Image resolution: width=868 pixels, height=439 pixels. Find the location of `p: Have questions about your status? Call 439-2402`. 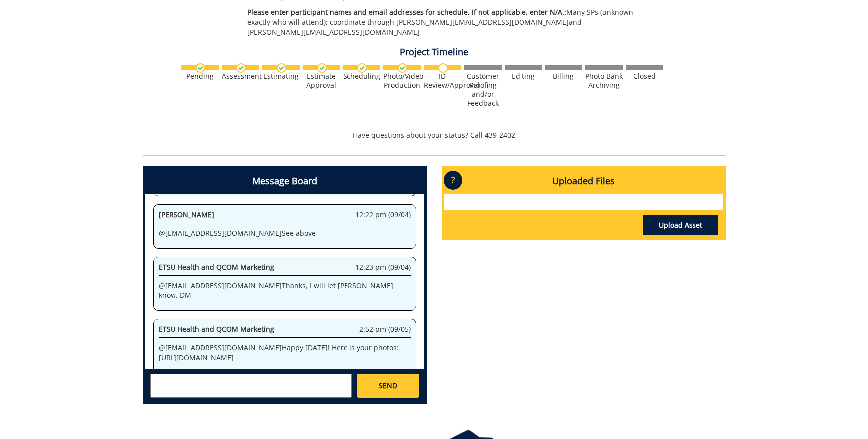

p: Have questions about your status? Call 439-2402 is located at coordinates (434, 135).